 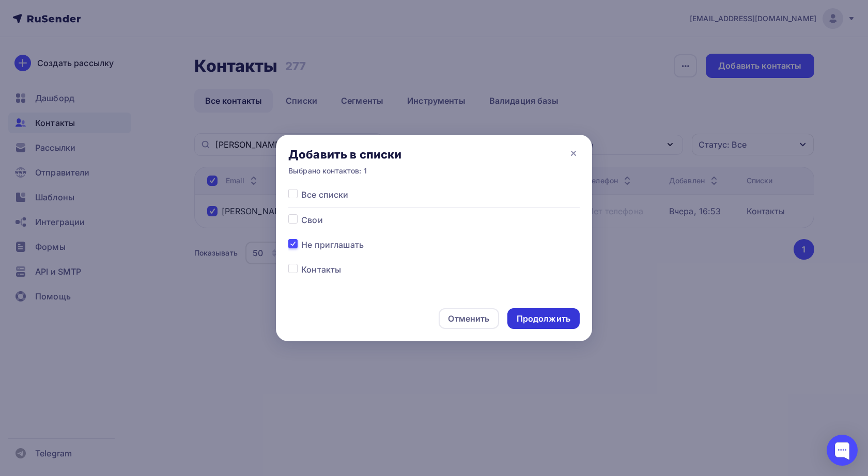 I want to click on div: Отменить, so click(x=469, y=318).